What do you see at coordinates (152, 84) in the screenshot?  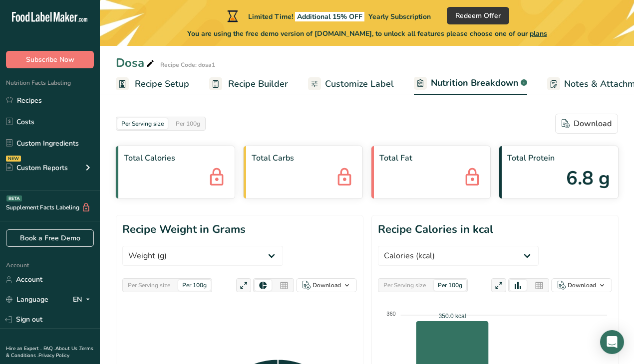 I see `a: Recipe Setup` at bounding box center [152, 84].